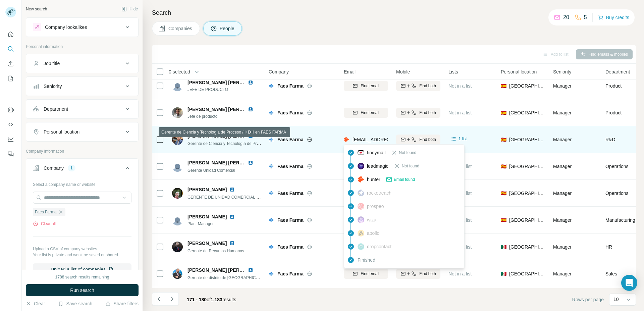 The image size is (644, 311). I want to click on span: apollo, so click(373, 233).